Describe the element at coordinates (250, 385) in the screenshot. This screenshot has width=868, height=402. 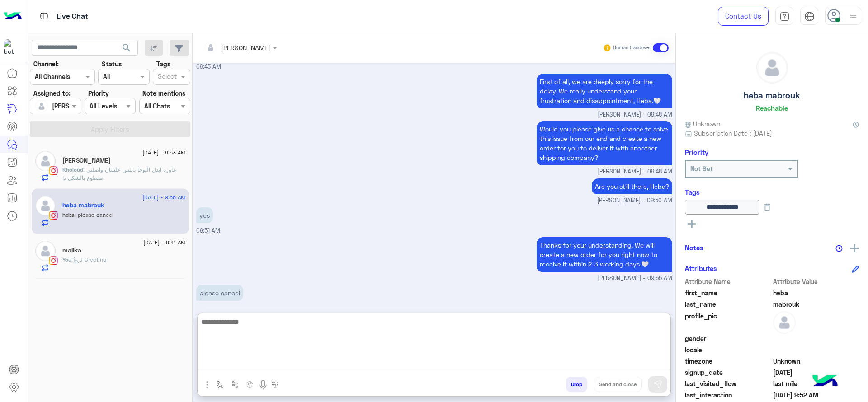
I see `img: create order` at that location.